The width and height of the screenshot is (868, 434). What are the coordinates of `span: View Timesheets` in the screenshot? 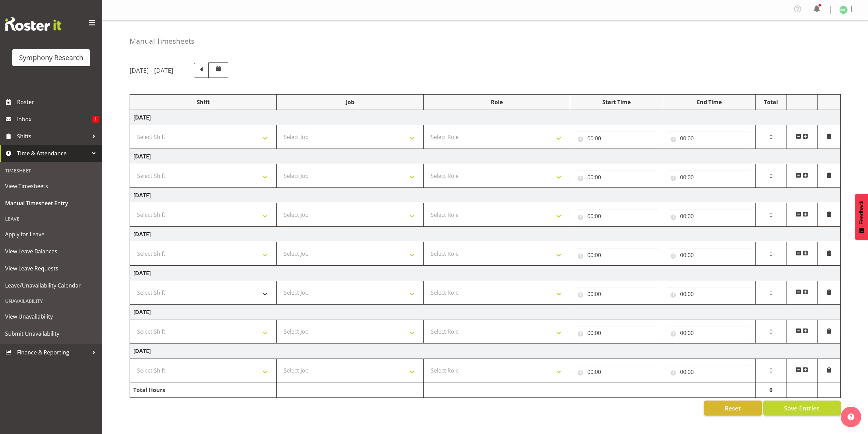 It's located at (52, 186).